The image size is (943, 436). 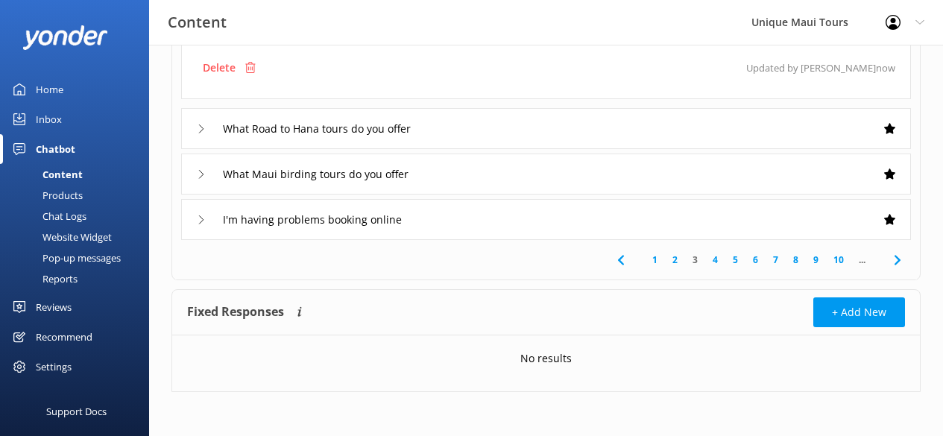 What do you see at coordinates (65, 37) in the screenshot?
I see `img: yonder-white-logo.png` at bounding box center [65, 37].